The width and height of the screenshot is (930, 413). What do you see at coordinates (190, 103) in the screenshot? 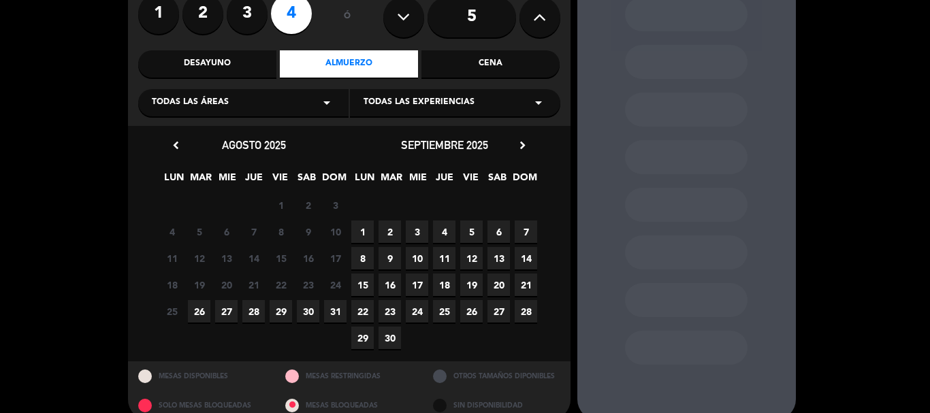
I see `span: Todas las áreas` at bounding box center [190, 103].